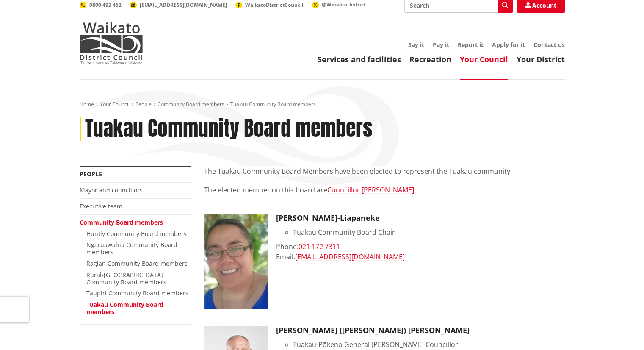 The height and width of the screenshot is (350, 644). I want to click on a: Recreation, so click(430, 59).